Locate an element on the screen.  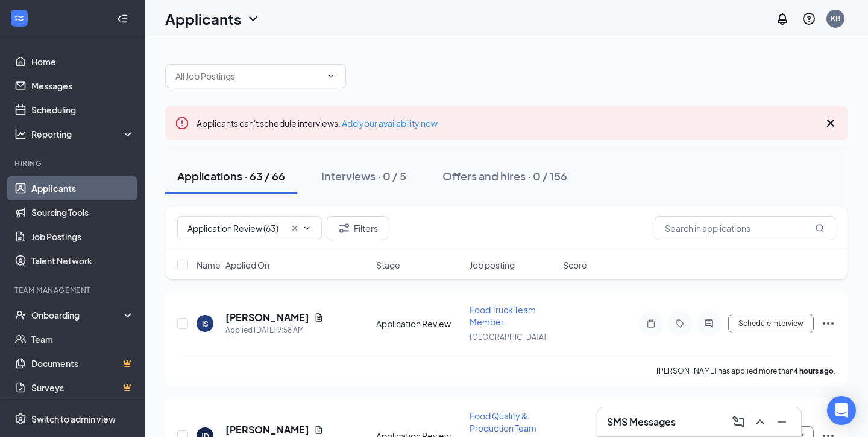
svg: Collapse is located at coordinates (122, 19).